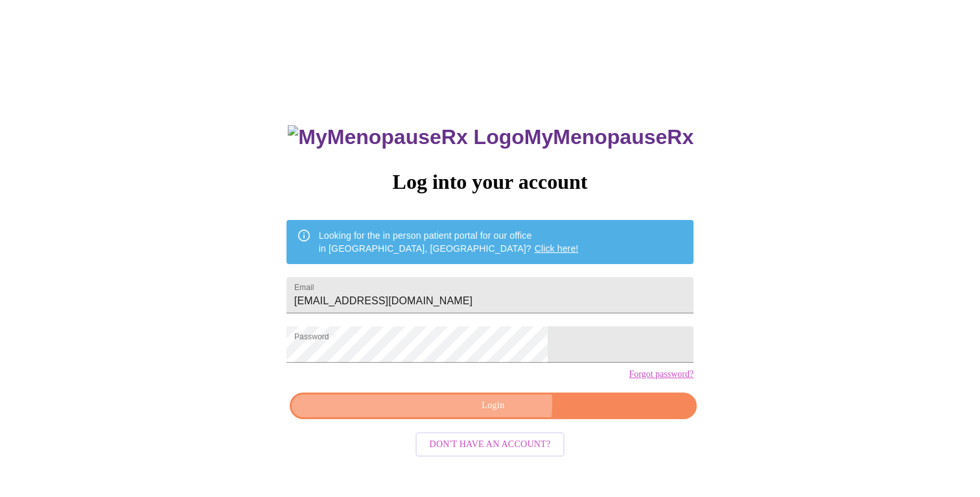  I want to click on button: Don't have an account?, so click(490, 444).